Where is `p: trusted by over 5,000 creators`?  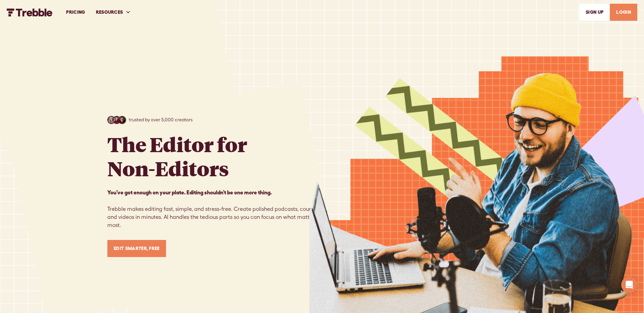 p: trusted by over 5,000 creators is located at coordinates (161, 120).